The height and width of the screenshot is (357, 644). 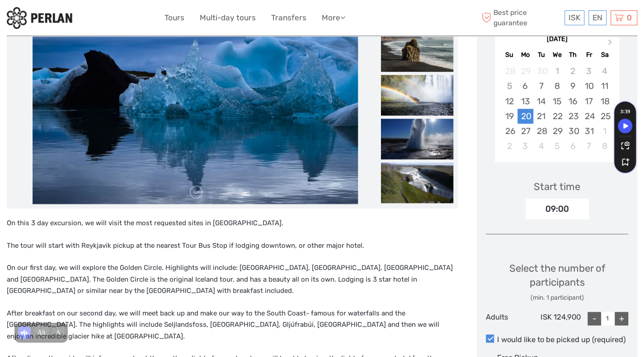 I want to click on img: 43070e3f4f3a4dca8485bbd3dc688968_slider_thumbnail.jpeg, so click(x=417, y=139).